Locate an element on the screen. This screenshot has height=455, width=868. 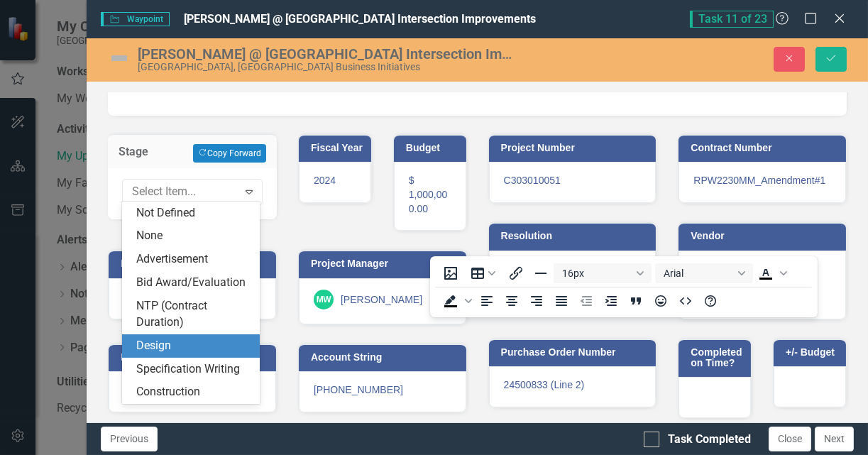
button: Table is located at coordinates (483, 273).